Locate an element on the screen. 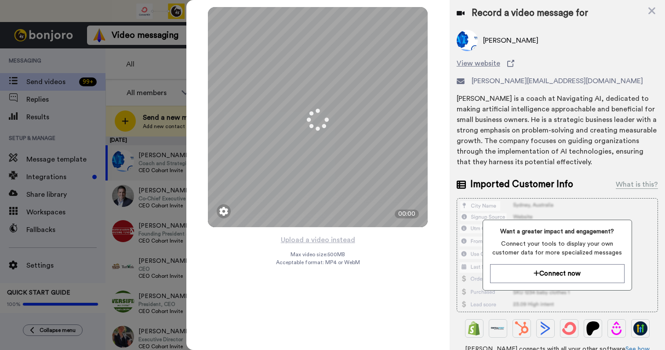  span: Acceptable format: MP4 or WebM is located at coordinates (318, 262).